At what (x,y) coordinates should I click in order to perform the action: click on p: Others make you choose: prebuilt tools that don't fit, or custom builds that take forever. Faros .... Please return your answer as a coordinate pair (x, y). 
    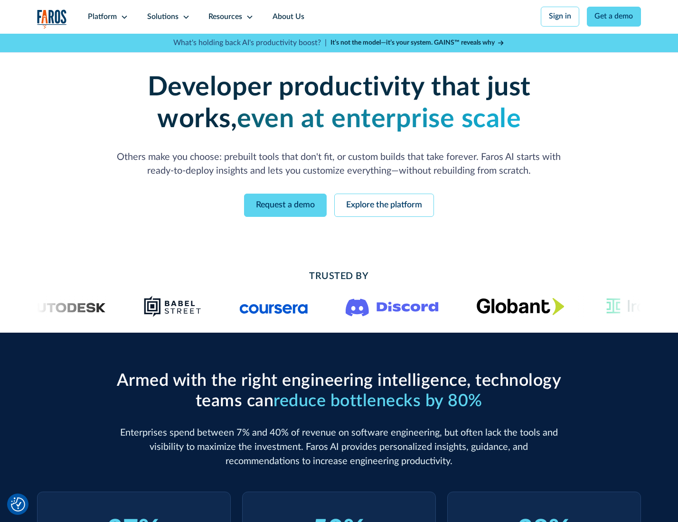
    Looking at the image, I should click on (339, 165).